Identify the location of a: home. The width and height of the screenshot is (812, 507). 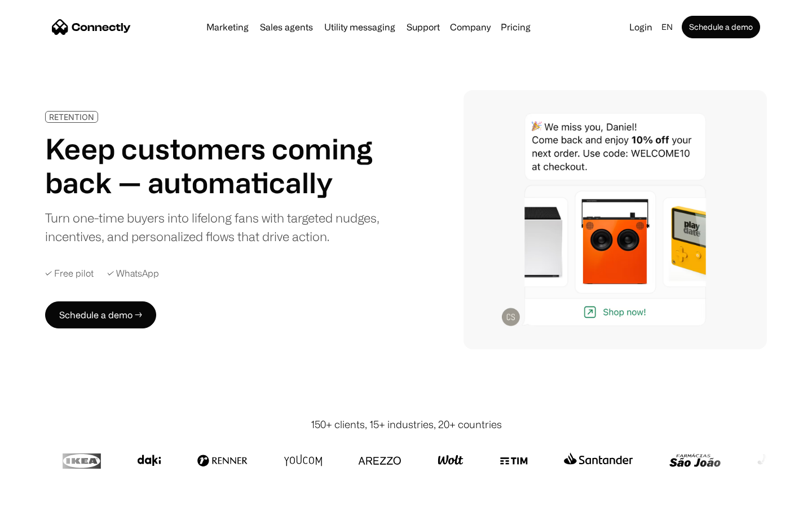
(91, 27).